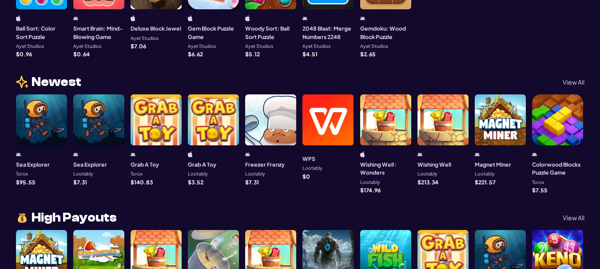  Describe the element at coordinates (138, 46) in the screenshot. I see `p: $ 7.06` at that location.